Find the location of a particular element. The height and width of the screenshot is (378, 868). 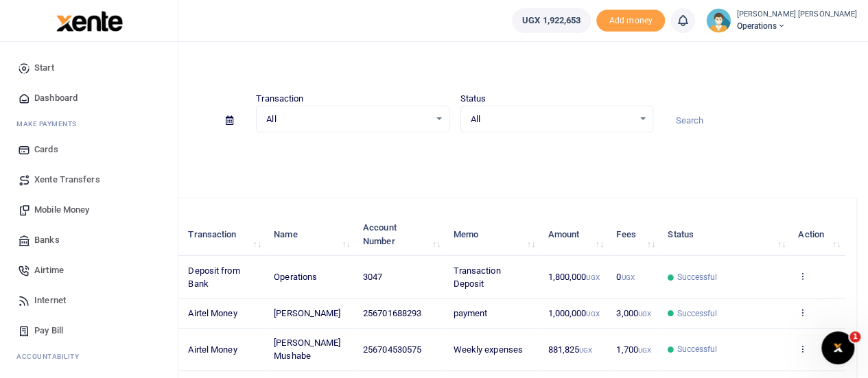

span: Internet is located at coordinates (50, 301).